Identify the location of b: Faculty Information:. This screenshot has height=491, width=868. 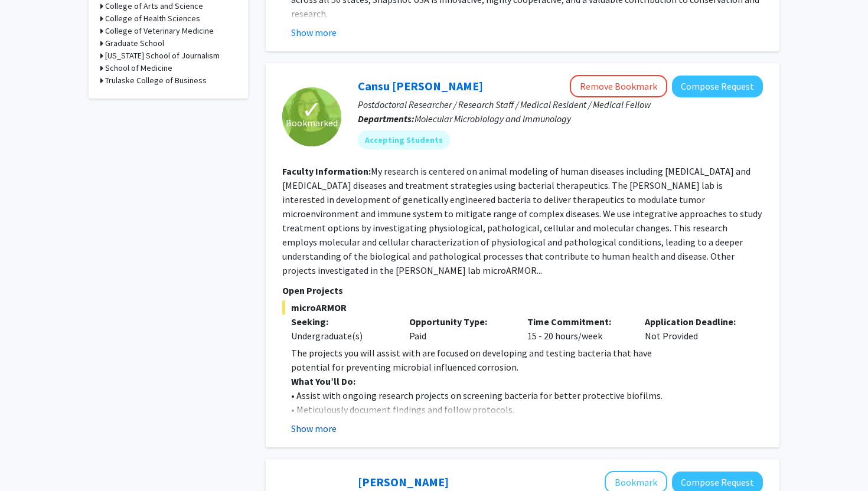
(327, 172).